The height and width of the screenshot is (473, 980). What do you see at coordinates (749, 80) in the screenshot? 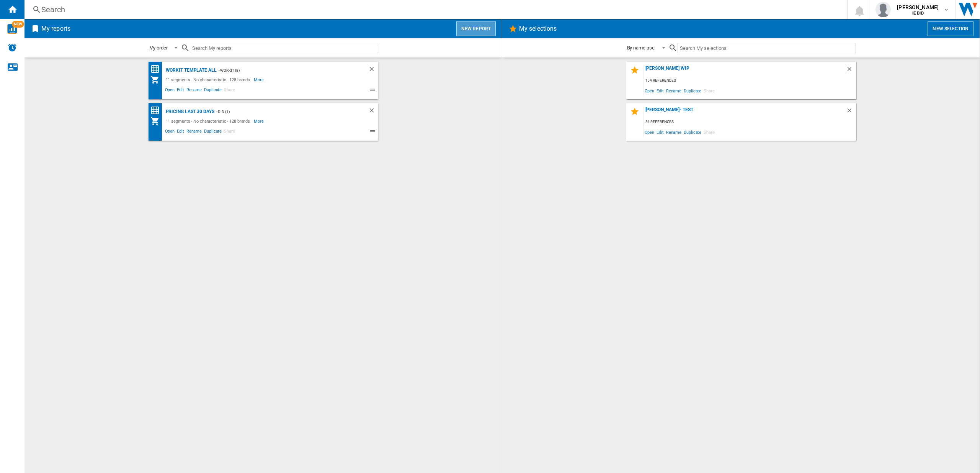
I see `div: 154 references` at bounding box center [749, 80].